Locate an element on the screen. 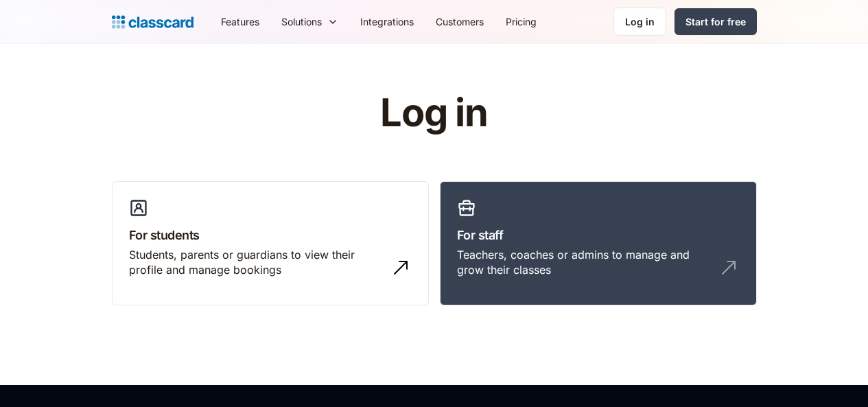  a: Start for free is located at coordinates (715, 21).